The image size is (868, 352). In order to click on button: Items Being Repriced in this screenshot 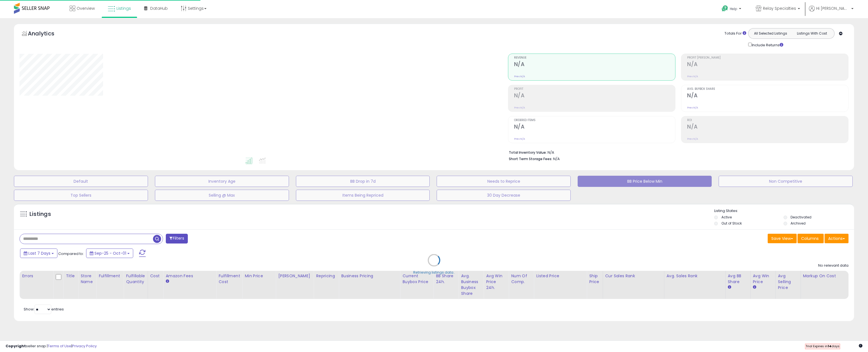, I will do `click(363, 195)`.